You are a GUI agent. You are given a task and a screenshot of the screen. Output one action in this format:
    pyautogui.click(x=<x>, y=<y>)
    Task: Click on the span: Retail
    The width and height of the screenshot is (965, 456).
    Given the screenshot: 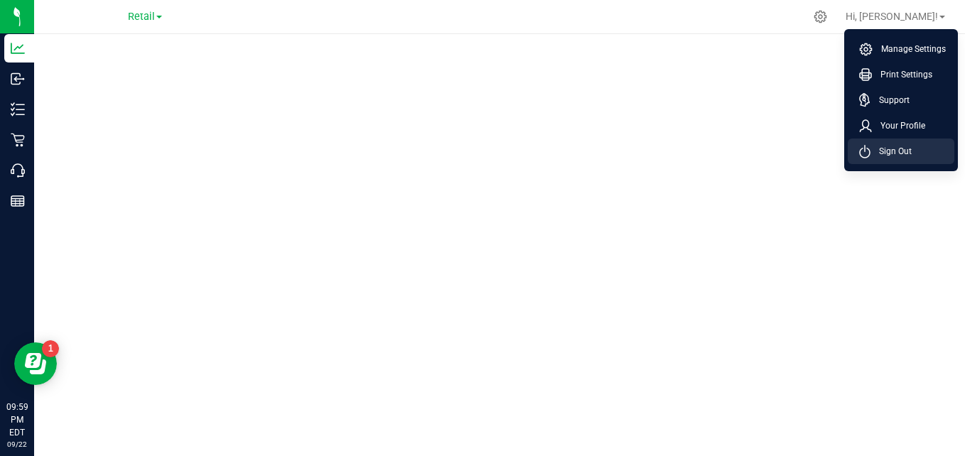 What is the action you would take?
    pyautogui.click(x=141, y=16)
    